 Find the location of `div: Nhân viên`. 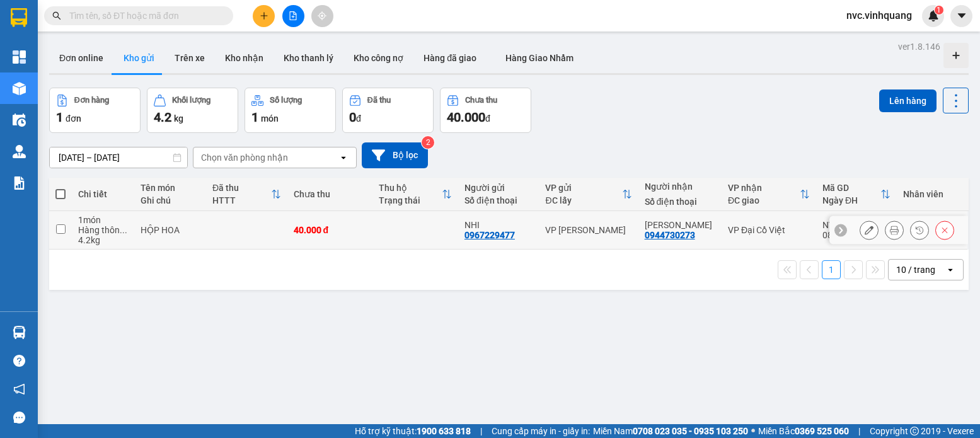

div: Nhân viên is located at coordinates (932, 194).